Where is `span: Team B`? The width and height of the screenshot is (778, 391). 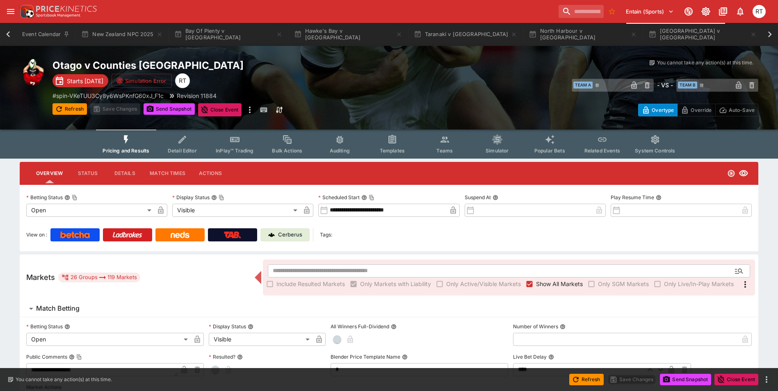
span: Team B is located at coordinates (688, 85).